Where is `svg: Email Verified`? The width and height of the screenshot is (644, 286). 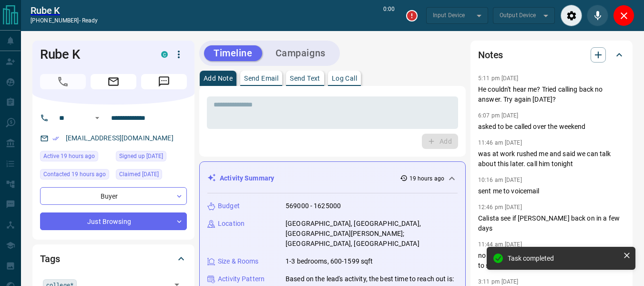
svg: Email Verified is located at coordinates (56, 138).